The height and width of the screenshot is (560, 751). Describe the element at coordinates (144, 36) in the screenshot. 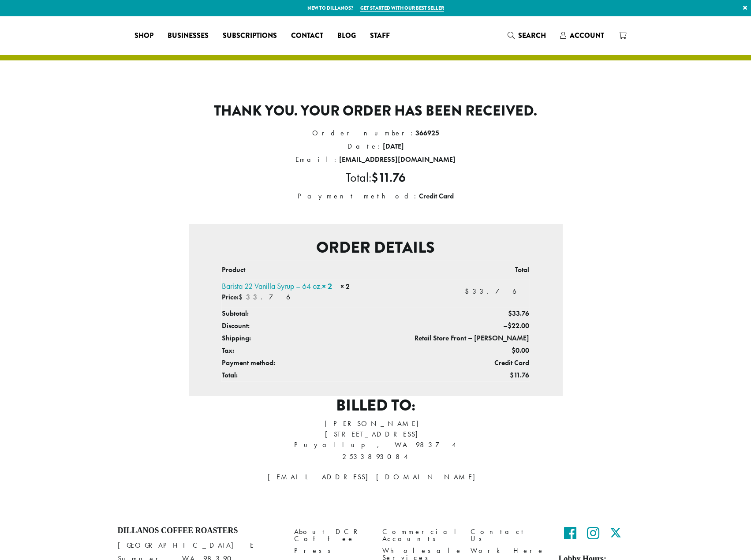

I see `a: Shop` at that location.